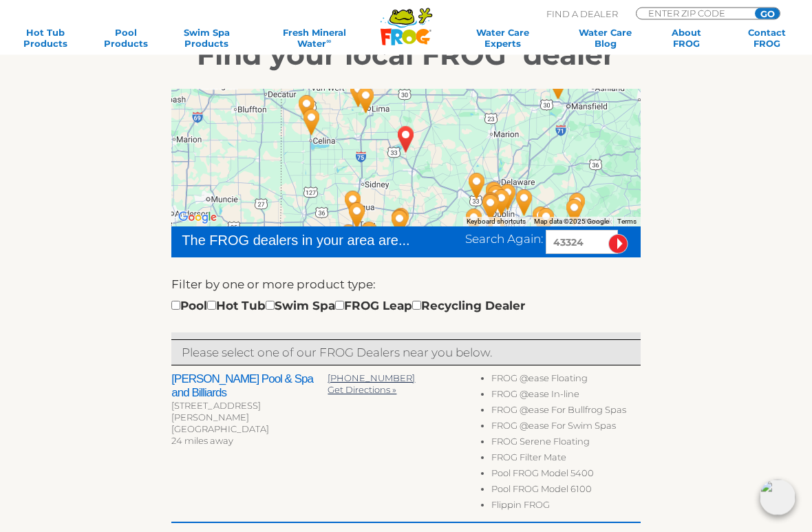 The image size is (812, 532). I want to click on span: Map data ©2025 Google, so click(571, 222).